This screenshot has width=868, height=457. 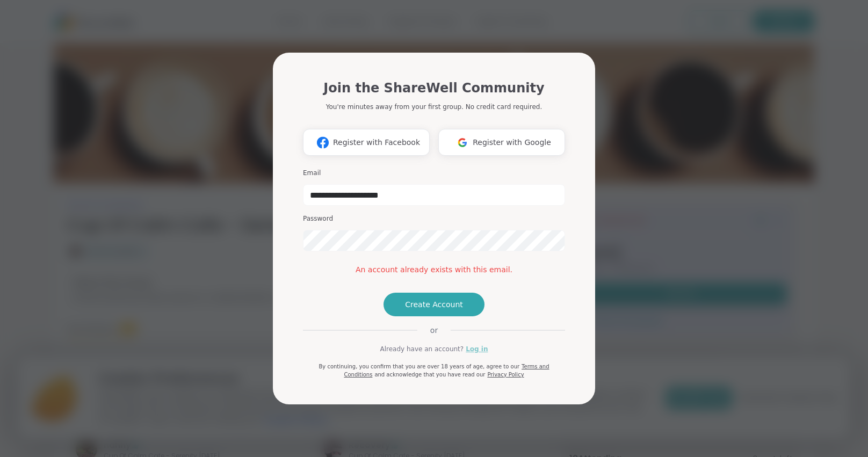 I want to click on button: Register with Google, so click(x=502, y=142).